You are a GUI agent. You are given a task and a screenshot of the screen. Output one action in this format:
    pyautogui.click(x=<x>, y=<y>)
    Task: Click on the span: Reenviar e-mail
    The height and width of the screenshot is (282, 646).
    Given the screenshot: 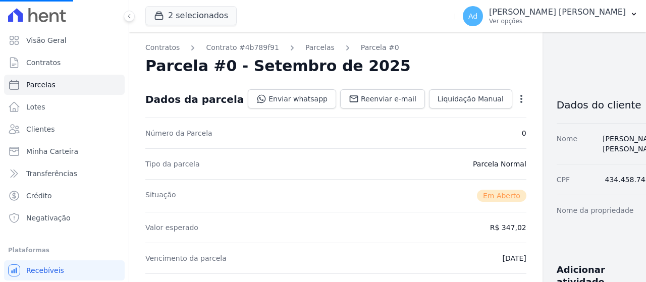 What is the action you would take?
    pyautogui.click(x=388, y=99)
    